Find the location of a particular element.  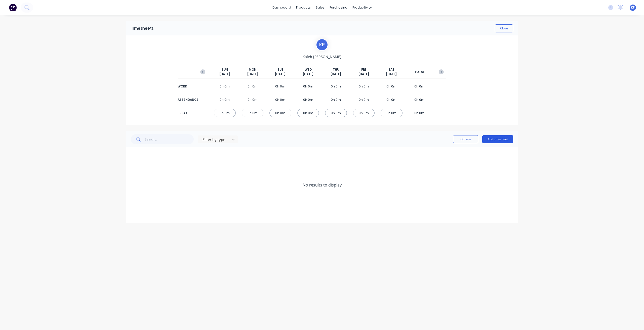

span: KP is located at coordinates (633, 8).